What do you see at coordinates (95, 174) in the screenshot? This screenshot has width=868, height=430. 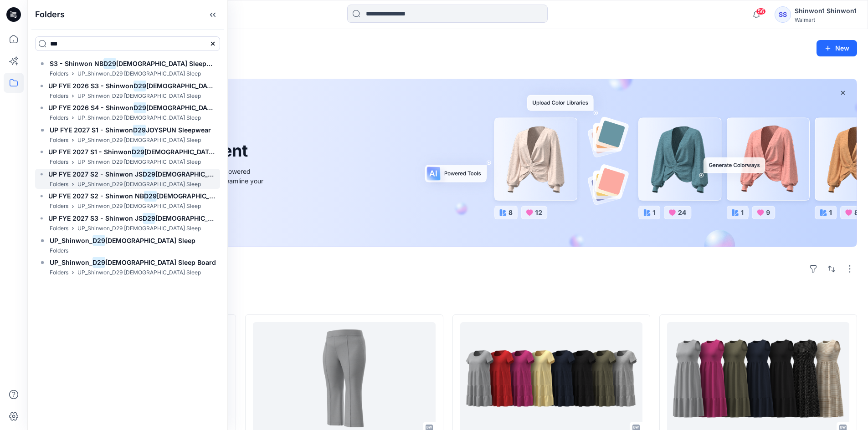 I see `span: UP FYE 2027 S2 - Shinwon JS` at bounding box center [95, 174].